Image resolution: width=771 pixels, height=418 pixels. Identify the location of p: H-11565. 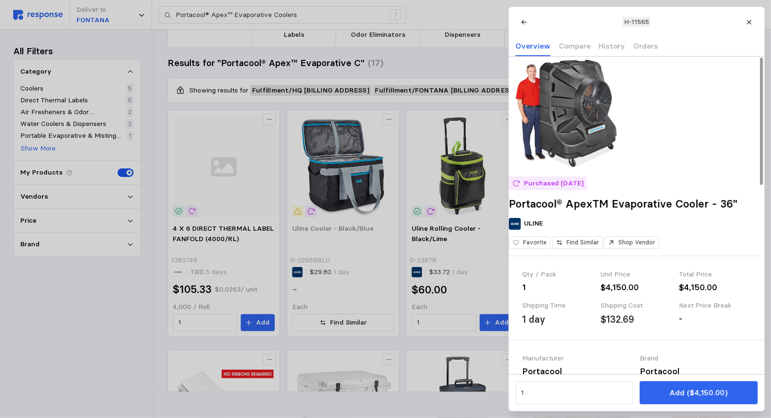
(636, 22).